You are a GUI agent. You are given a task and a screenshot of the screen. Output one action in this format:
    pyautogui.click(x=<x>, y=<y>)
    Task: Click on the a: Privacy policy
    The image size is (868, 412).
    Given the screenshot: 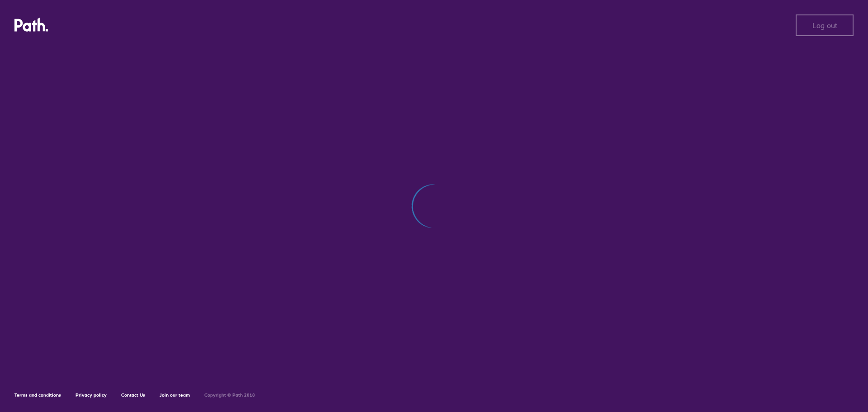 What is the action you would take?
    pyautogui.click(x=91, y=395)
    